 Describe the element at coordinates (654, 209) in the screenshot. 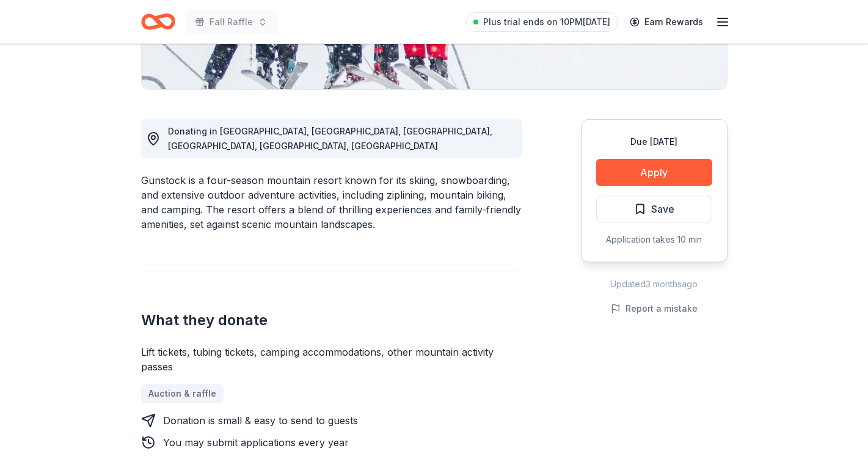

I see `button: Save` at that location.